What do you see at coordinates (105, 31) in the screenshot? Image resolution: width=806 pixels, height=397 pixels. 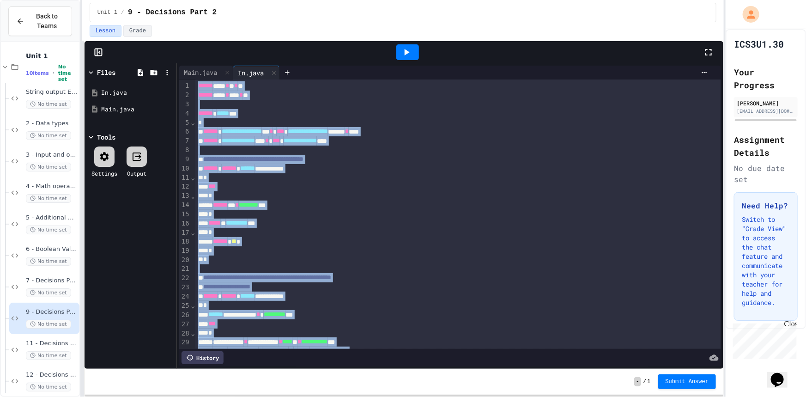 I see `button: Lesson` at bounding box center [105, 31].